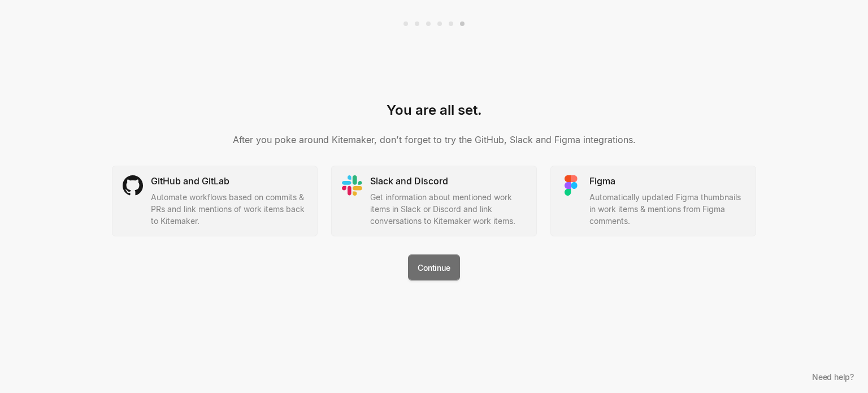 The width and height of the screenshot is (868, 393). Describe the element at coordinates (448, 181) in the screenshot. I see `div: Slack and Discord` at that location.